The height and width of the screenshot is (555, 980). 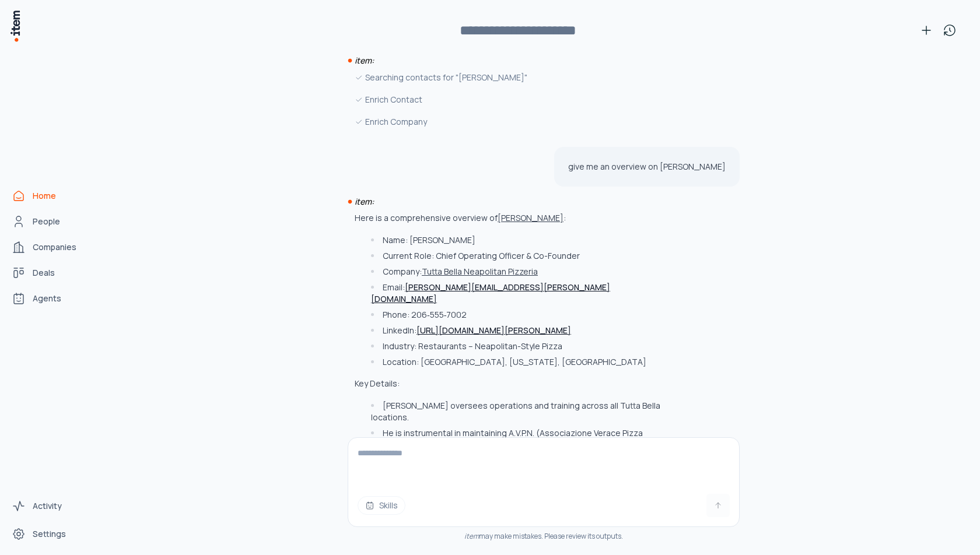 I want to click on a: Deals, so click(x=52, y=273).